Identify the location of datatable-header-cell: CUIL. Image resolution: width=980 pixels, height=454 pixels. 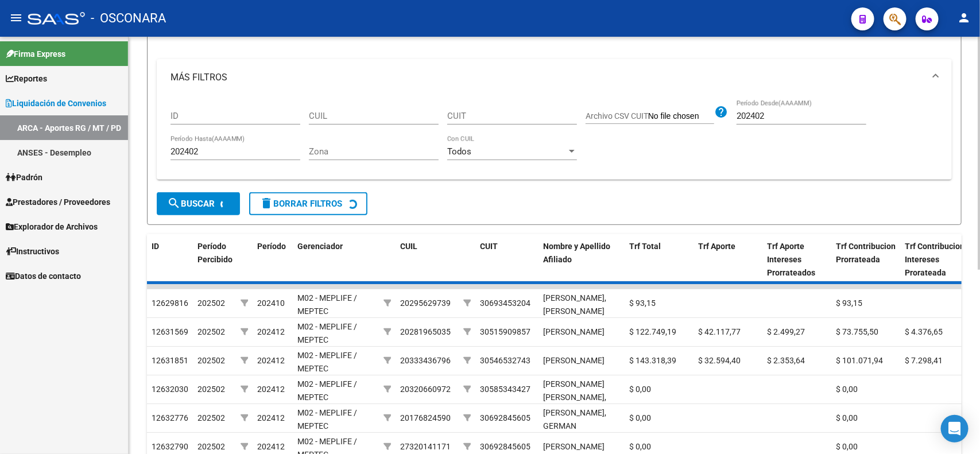
(427, 259).